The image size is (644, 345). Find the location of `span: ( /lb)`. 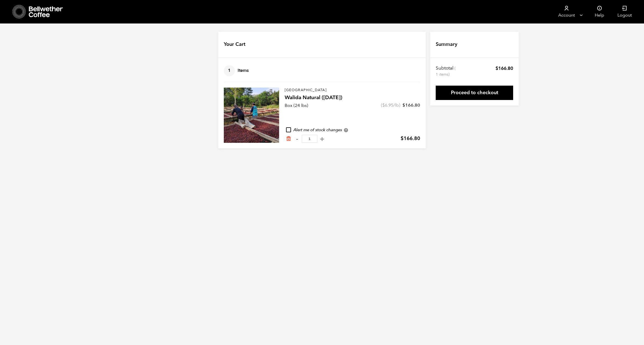

span: ( /lb) is located at coordinates (390, 105).